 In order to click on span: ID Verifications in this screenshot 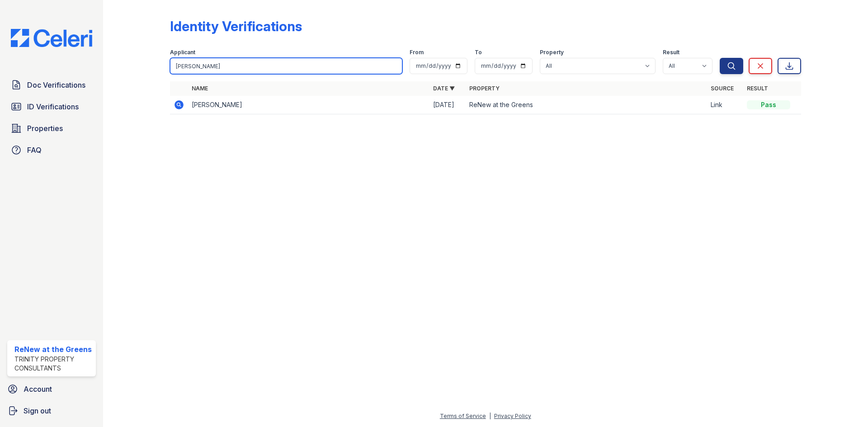, I will do `click(53, 107)`.